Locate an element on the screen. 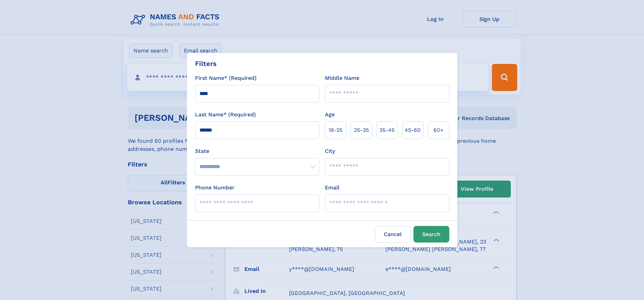 The height and width of the screenshot is (300, 644). label: First Name* (Required) is located at coordinates (226, 78).